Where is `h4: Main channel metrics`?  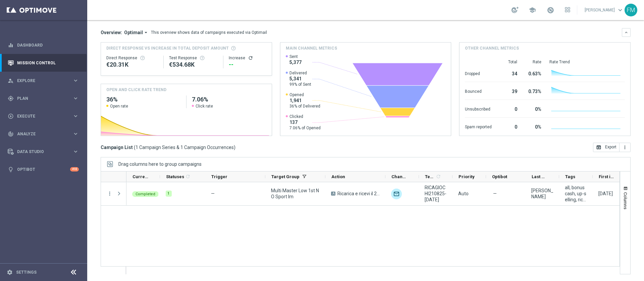
h4: Main channel metrics is located at coordinates (311, 48).